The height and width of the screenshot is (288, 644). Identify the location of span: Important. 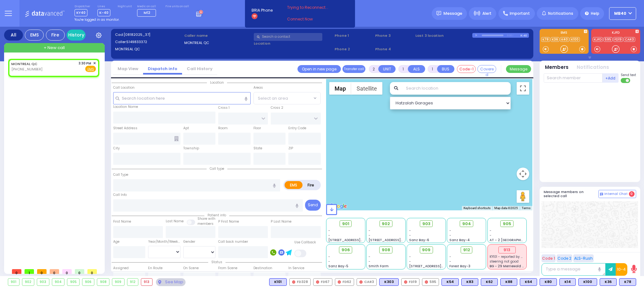
(520, 13).